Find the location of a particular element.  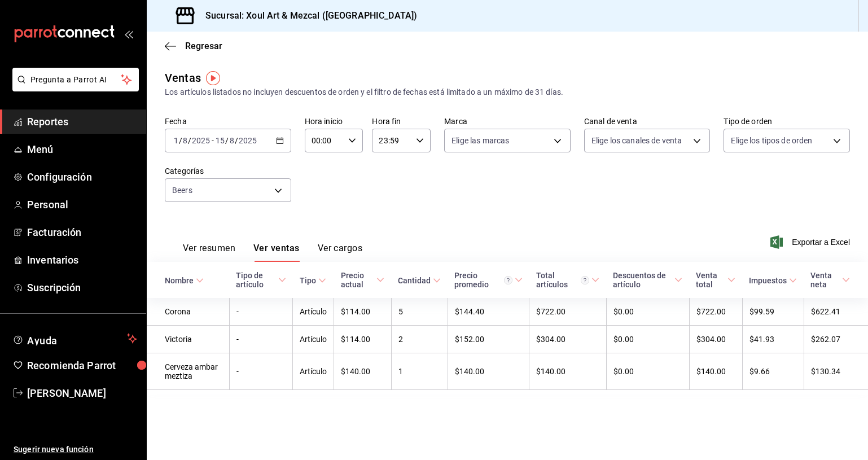

div: Tipo de artículo is located at coordinates (256, 280).